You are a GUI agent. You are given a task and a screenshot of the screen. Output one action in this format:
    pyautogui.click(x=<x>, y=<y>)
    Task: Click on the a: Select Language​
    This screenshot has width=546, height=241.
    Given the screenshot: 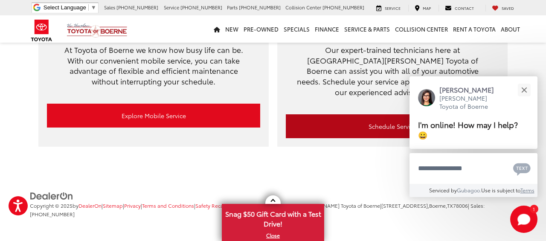 What is the action you would take?
    pyautogui.click(x=70, y=7)
    